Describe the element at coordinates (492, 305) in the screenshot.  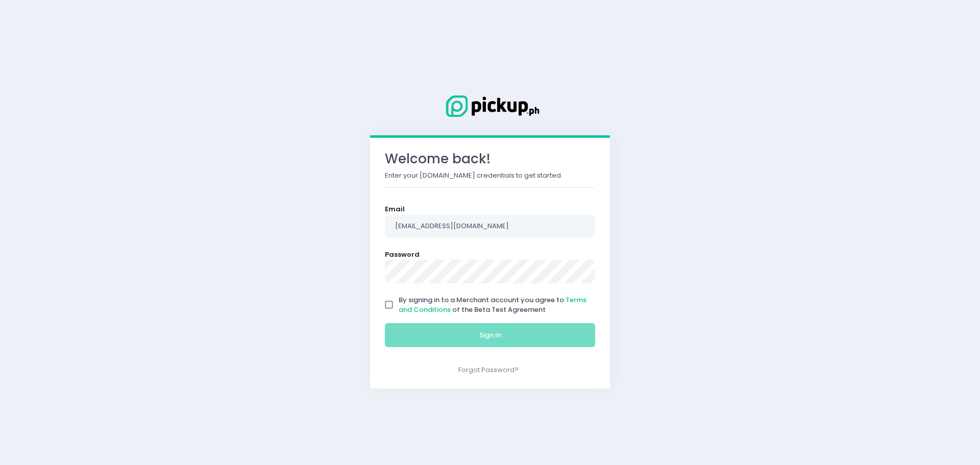
I see `a: Terms and Conditions` at that location.